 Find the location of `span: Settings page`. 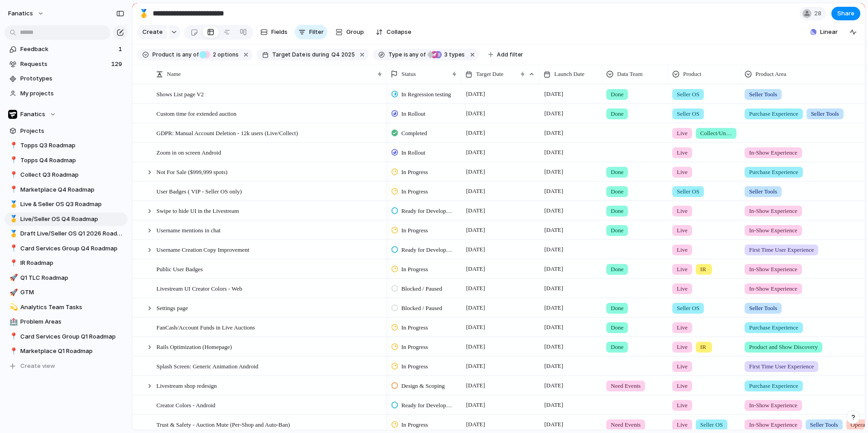

span: Settings page is located at coordinates (172, 307).